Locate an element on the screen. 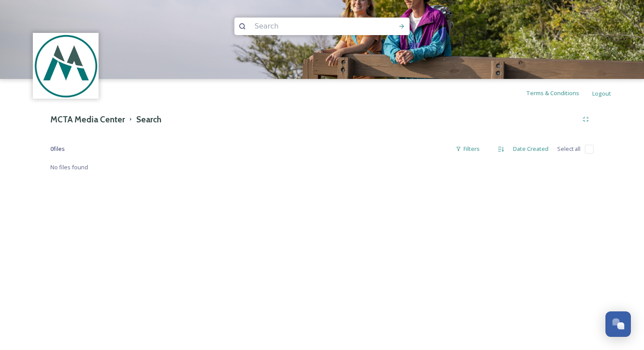  span: Terms & Conditions is located at coordinates (552, 93).